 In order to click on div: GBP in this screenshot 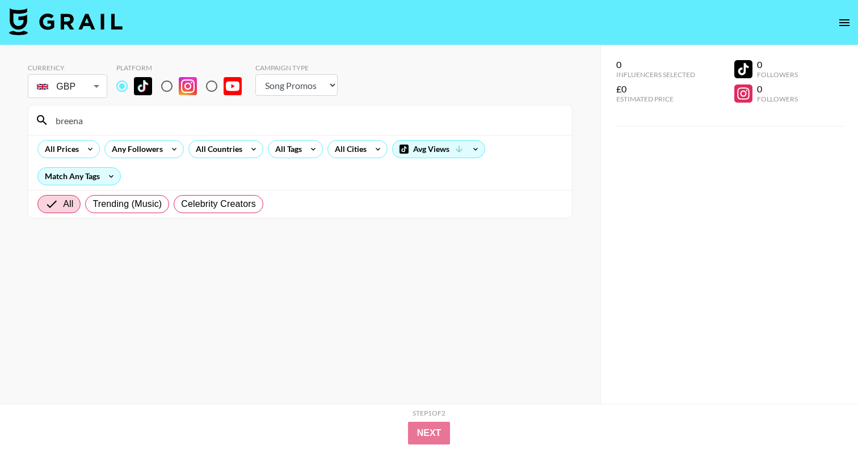, I will do `click(68, 86)`.